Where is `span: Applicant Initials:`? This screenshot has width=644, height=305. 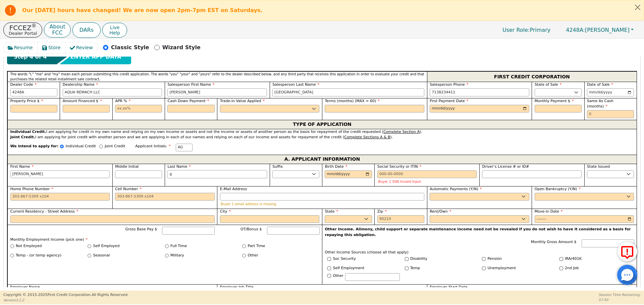 span: Applicant Initials: is located at coordinates (153, 146).